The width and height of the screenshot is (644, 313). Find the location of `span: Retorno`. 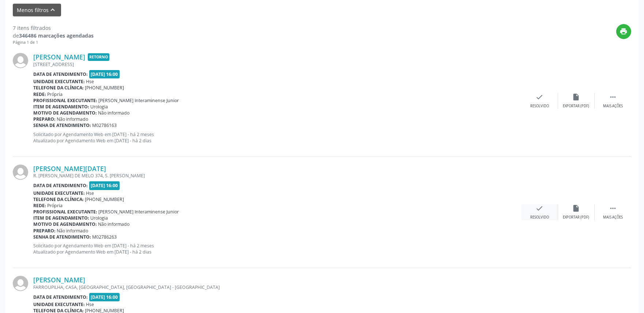

span: Retorno is located at coordinates (98, 57).